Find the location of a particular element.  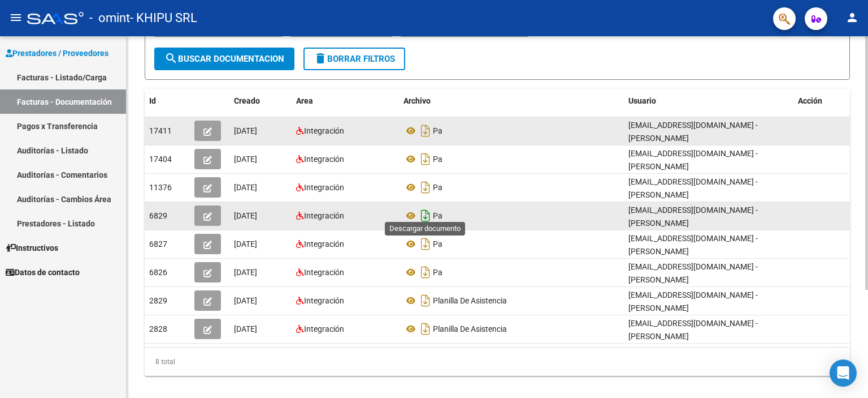

datatable-header-cell: Creado is located at coordinates (260, 101).